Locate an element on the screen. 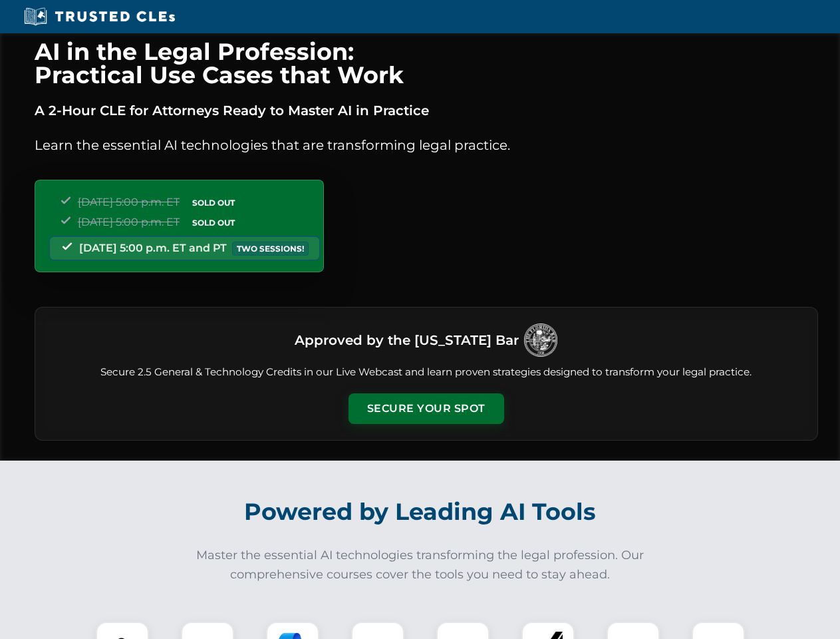 This screenshot has height=639, width=840. h1: AI in the Legal Profession: Practical Use Cases that Work is located at coordinates (427, 63).